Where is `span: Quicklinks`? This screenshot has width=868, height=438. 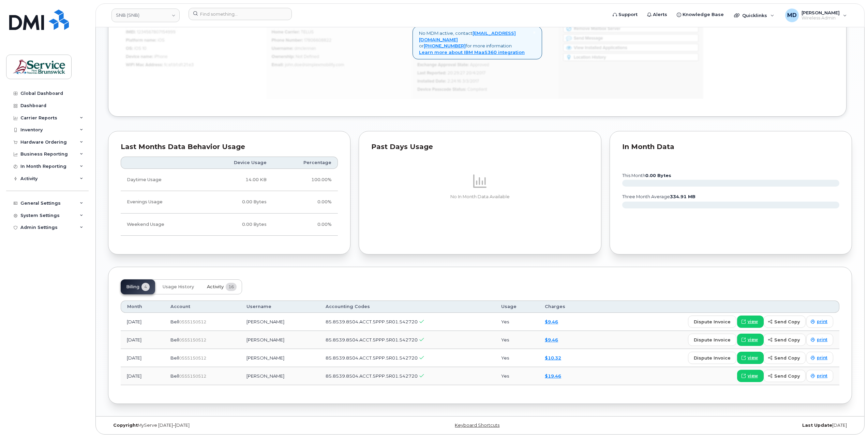
span: Quicklinks is located at coordinates (755, 15).